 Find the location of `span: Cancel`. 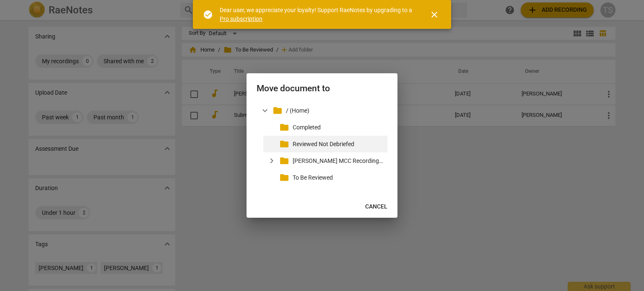

span: Cancel is located at coordinates (376, 207).